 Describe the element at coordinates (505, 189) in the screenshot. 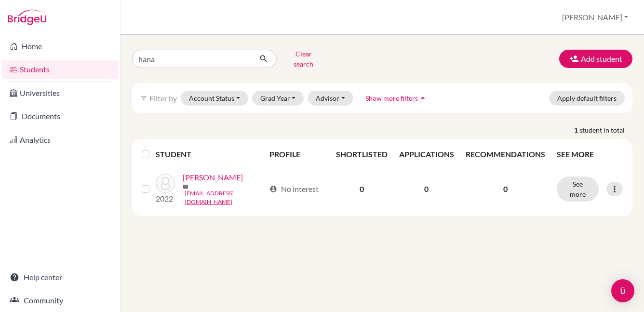

I see `p: 0` at that location.